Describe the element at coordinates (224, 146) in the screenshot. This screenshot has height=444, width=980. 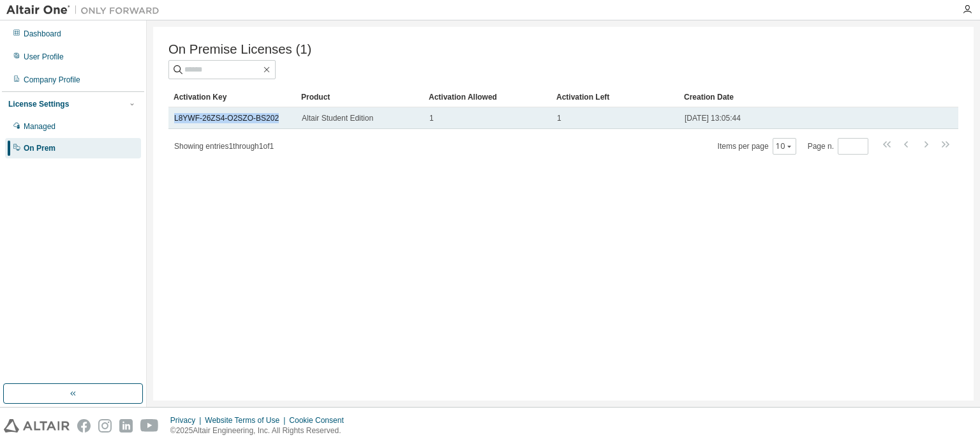
I see `span: Showing entries 1 through 1 of 1` at that location.